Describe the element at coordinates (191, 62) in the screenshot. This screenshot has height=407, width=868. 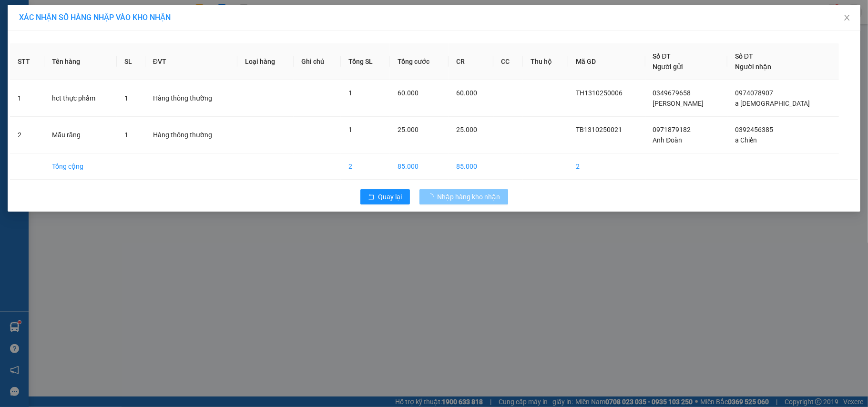
I see `th: ĐVT` at that location.